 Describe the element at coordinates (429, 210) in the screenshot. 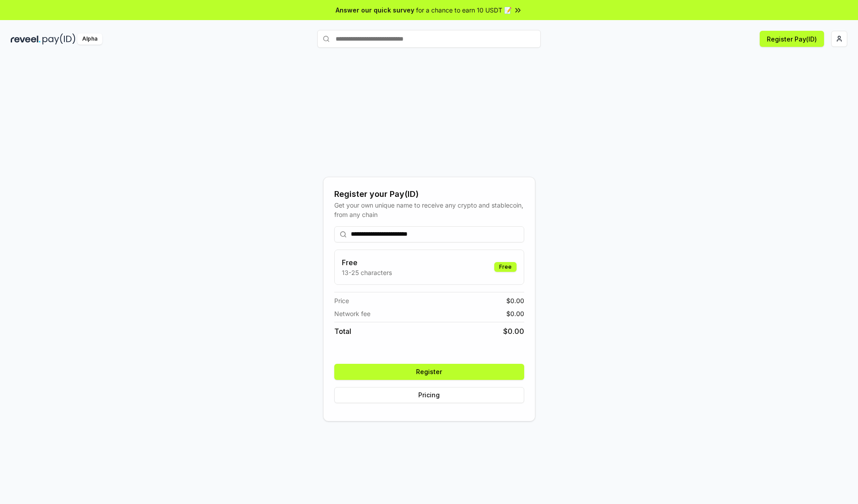

I see `div: Get your own unique name to receive any crypto and stablecoin, from any chain` at that location.